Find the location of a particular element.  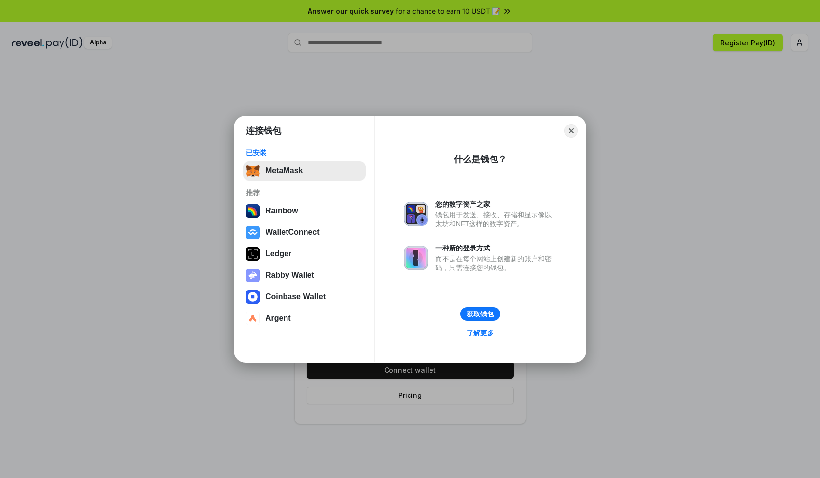

a: 了解更多 is located at coordinates (480, 333).